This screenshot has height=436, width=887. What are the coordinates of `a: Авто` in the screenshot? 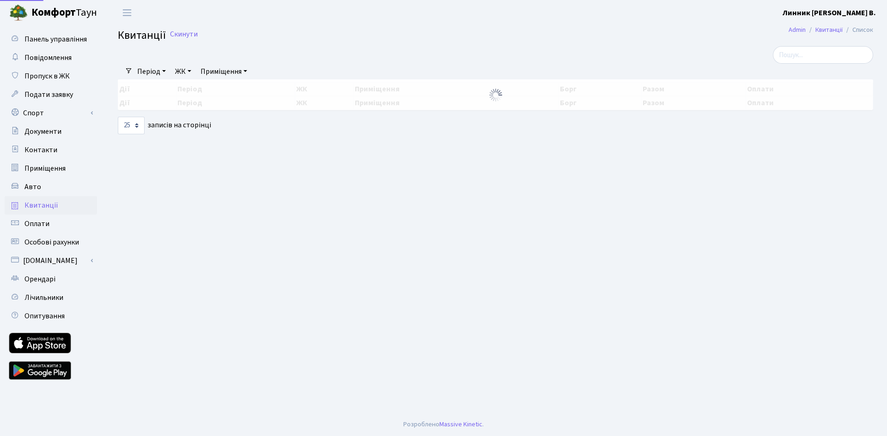 It's located at (51, 187).